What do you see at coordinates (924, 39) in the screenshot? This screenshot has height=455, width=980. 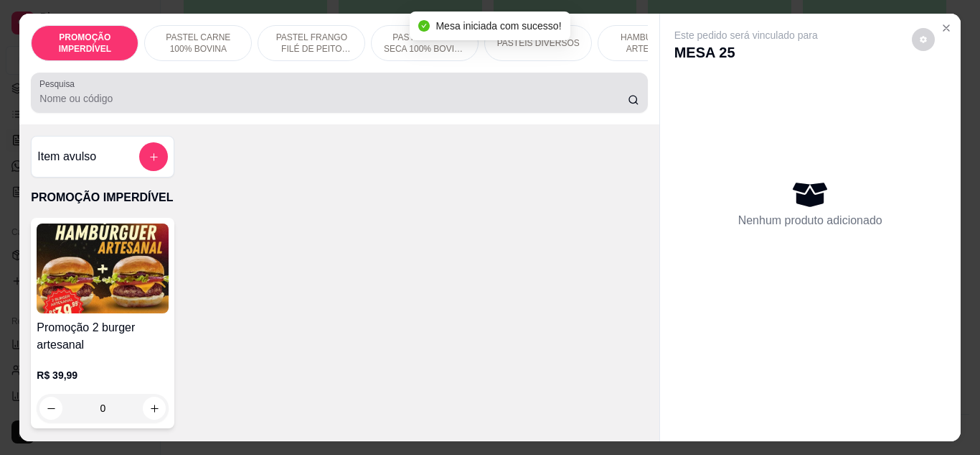 I see `button: decrease-product-quantity` at bounding box center [924, 39].